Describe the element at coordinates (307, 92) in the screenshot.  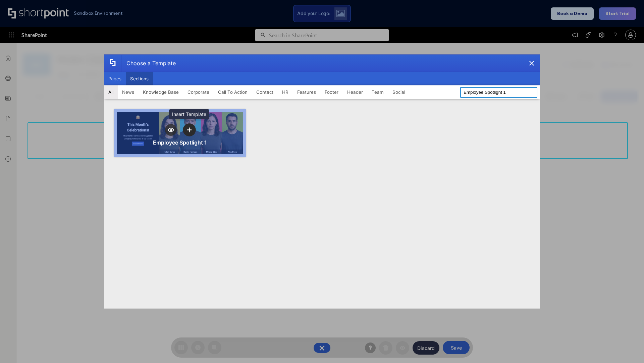
I see `button: Features` at that location.